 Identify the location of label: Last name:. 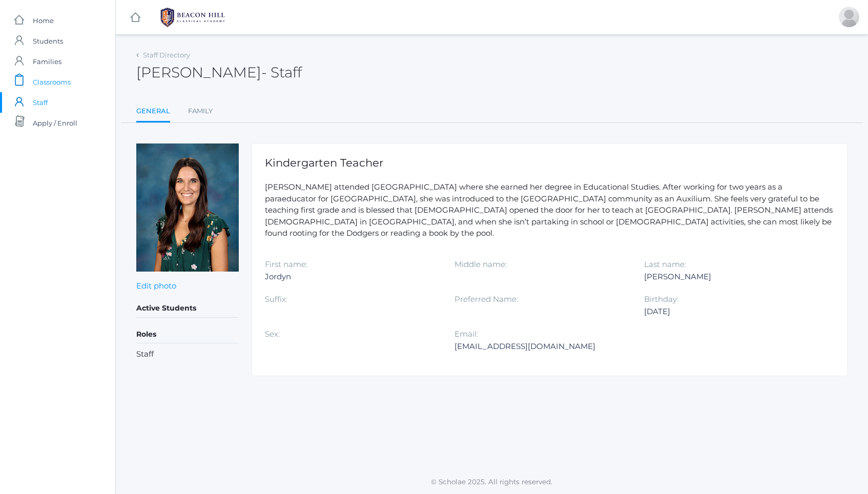
(665, 264).